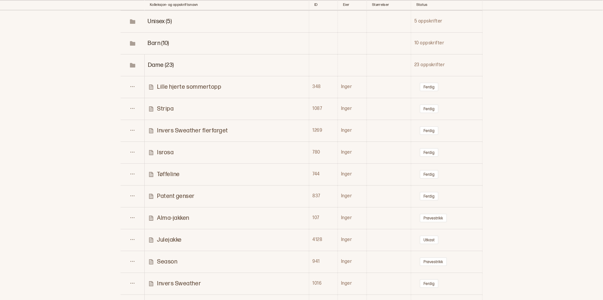 This screenshot has height=300, width=603. Describe the element at coordinates (228, 130) in the screenshot. I see `a: Invers Sweather flerfarget` at that location.